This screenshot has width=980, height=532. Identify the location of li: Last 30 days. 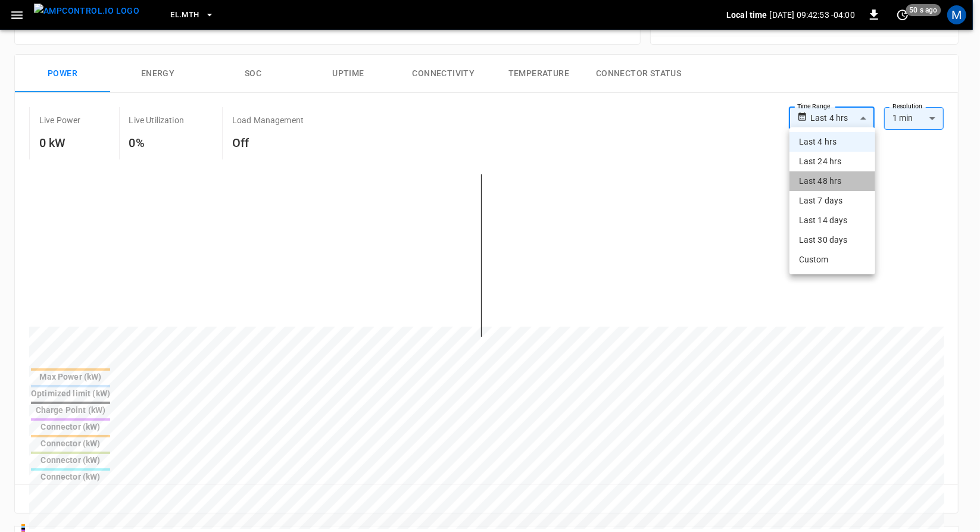
(832, 240).